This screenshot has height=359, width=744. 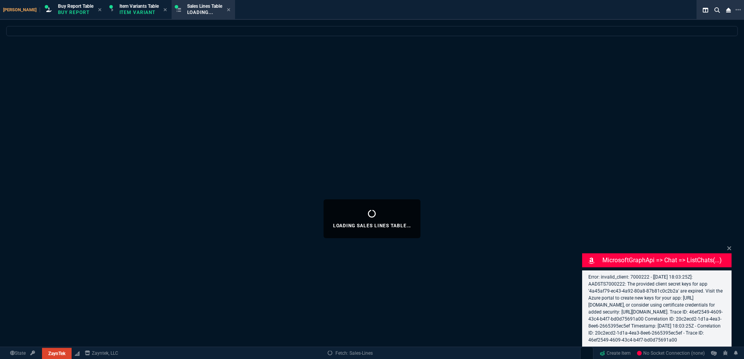 I want to click on p: MicrosoftGraphApi => chat => listChats(...), so click(x=666, y=261).